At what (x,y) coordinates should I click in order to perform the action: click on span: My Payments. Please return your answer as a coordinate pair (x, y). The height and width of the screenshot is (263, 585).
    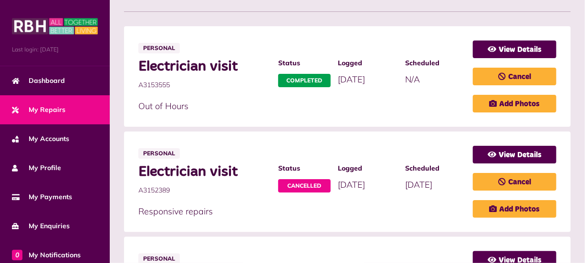
    Looking at the image, I should click on (42, 197).